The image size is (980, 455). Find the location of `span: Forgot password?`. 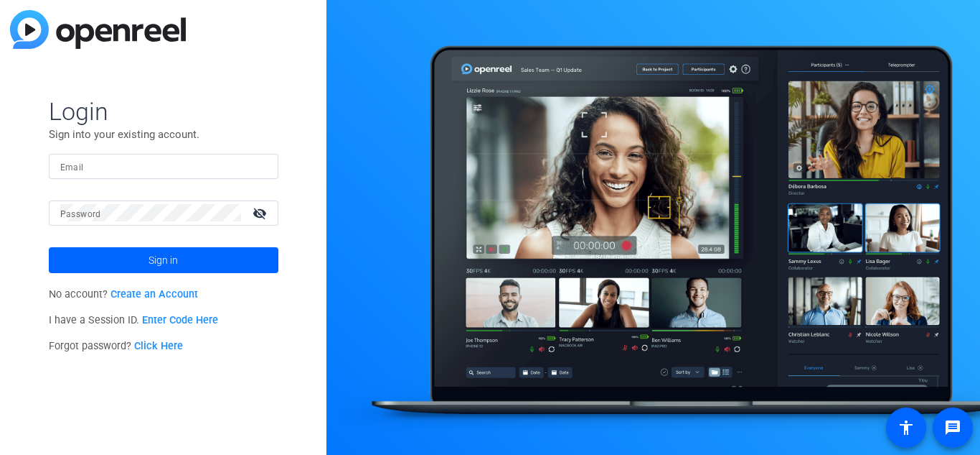

span: Forgot password? is located at coordinates (116, 346).